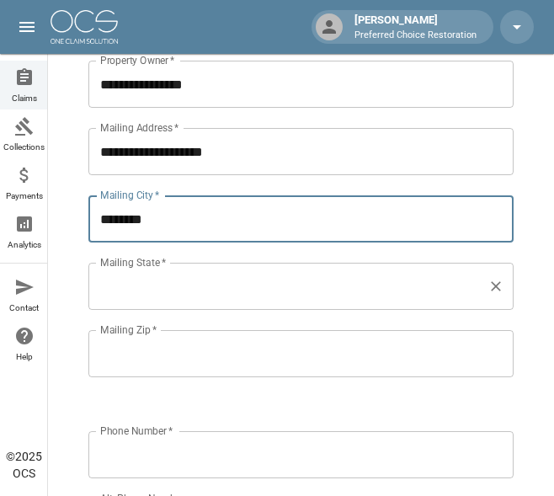 The width and height of the screenshot is (554, 496). What do you see at coordinates (133, 262) in the screenshot?
I see `label: Mailing State` at bounding box center [133, 262].